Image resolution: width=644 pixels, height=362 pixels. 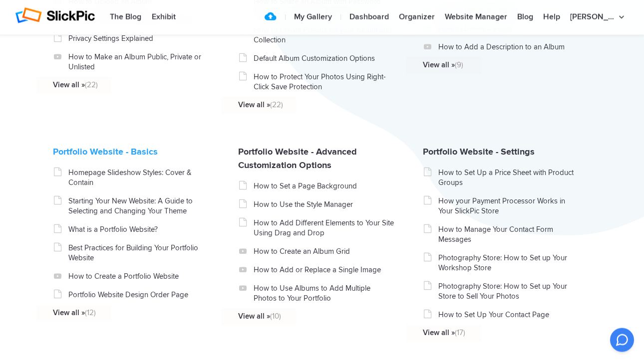 I want to click on a: How to Add a Description to an Album, so click(x=508, y=47).